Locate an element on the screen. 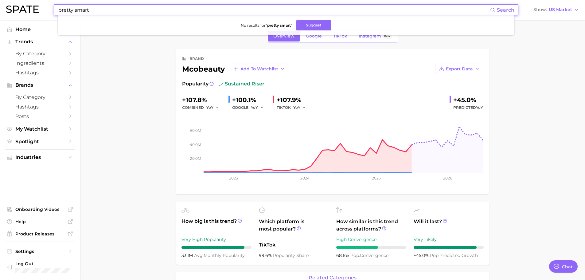 This screenshot has width=585, height=280. tspan: 2026 is located at coordinates (447, 178).